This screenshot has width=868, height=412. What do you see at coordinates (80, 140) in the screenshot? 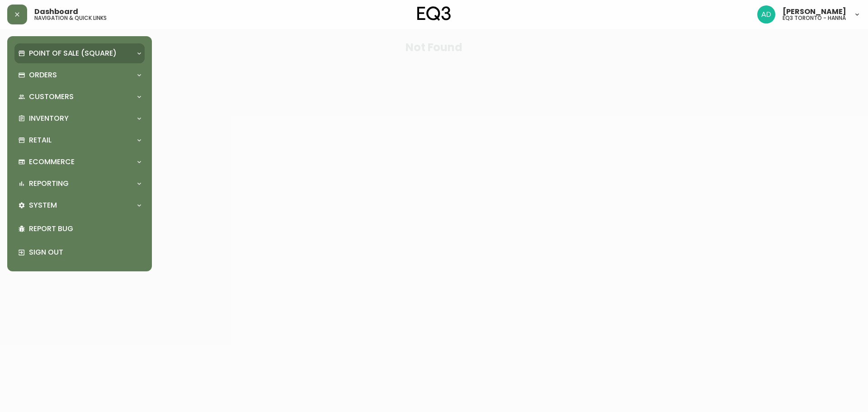
I see `div: Retail` at bounding box center [80, 140].